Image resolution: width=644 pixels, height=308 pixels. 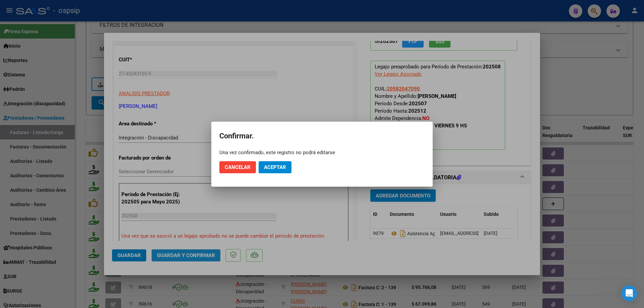 I want to click on button: Aceptar, so click(x=275, y=167).